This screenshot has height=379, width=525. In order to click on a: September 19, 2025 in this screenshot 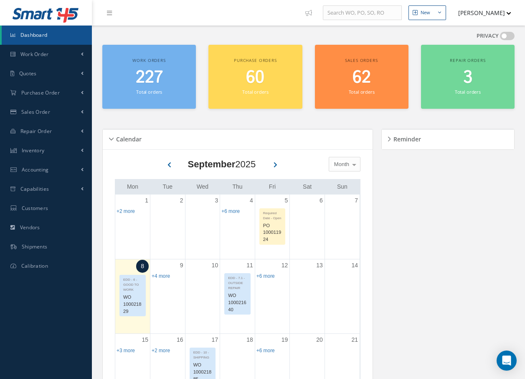, I will do `click(285, 339)`.